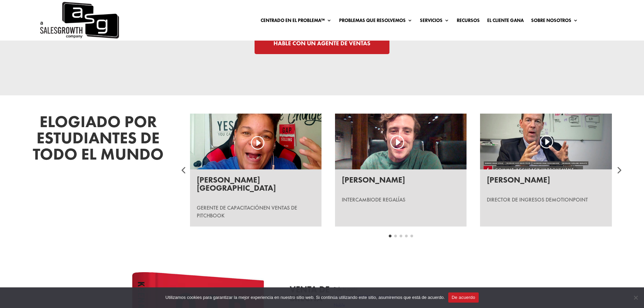  What do you see at coordinates (432, 20) in the screenshot?
I see `font: Servicios` at bounding box center [432, 20].